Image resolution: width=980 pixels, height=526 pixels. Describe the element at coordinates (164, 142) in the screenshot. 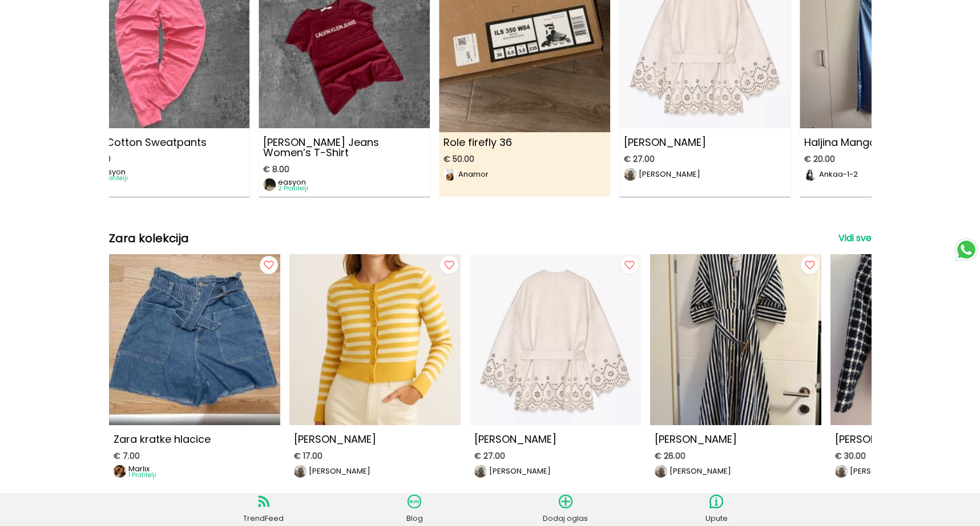

I see `p: Nike Cotton Sweatpants` at that location.